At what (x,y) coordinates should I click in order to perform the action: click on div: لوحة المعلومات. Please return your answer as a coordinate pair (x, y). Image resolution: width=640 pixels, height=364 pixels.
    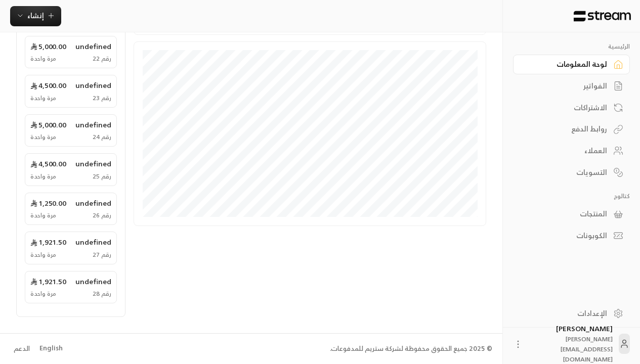
    Looking at the image, I should click on (566, 64).